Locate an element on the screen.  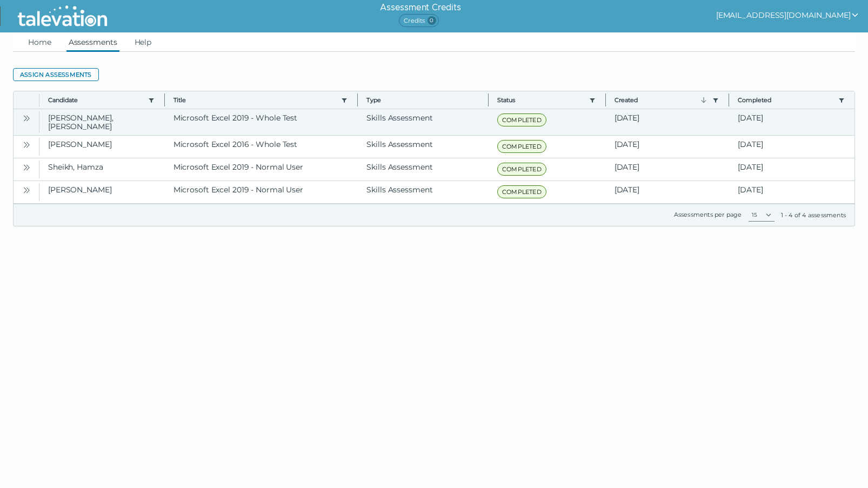
button: Candidate is located at coordinates (96, 100).